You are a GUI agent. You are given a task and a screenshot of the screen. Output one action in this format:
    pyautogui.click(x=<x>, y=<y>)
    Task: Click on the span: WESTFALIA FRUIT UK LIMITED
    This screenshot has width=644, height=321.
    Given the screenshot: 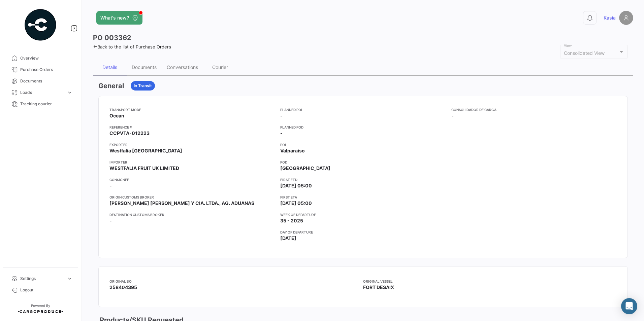 What is the action you would take?
    pyautogui.click(x=144, y=168)
    